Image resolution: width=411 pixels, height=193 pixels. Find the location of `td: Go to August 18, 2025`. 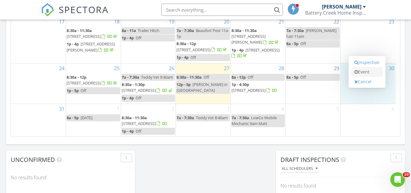

td: Go to August 18, 2025 is located at coordinates (94, 40).